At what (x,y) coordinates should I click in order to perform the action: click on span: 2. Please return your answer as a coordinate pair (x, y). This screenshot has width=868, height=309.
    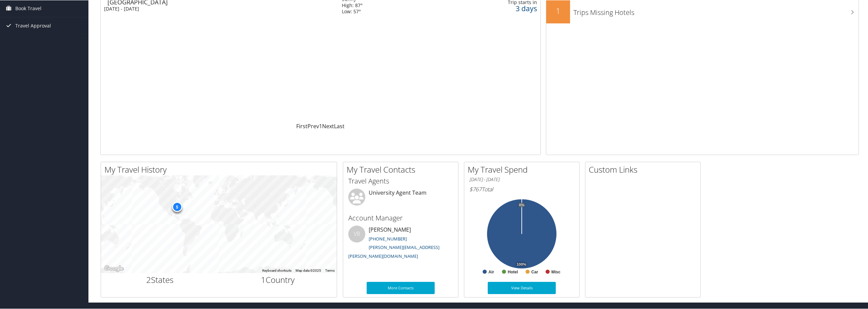
    Looking at the image, I should click on (148, 279).